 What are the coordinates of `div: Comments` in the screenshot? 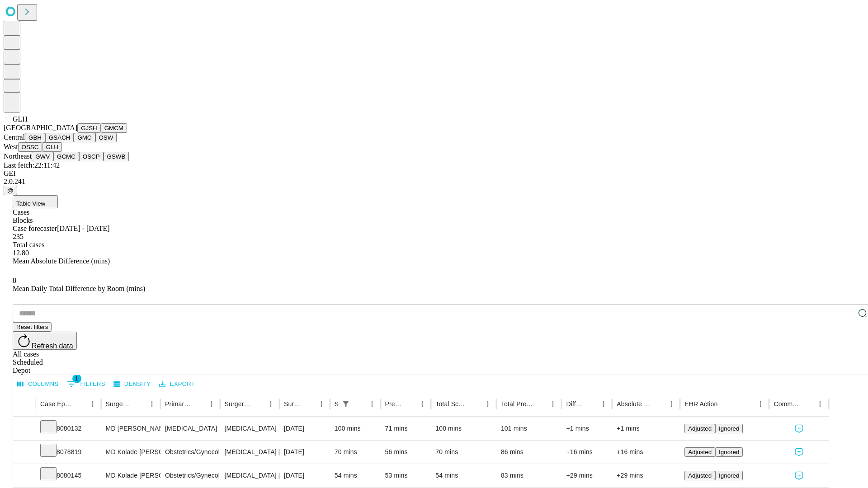 It's located at (787, 404).